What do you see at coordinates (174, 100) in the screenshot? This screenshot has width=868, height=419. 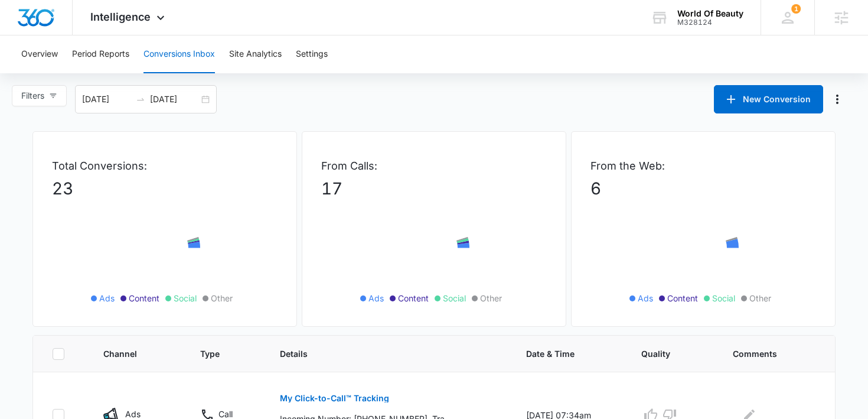 I see `input: End date` at bounding box center [174, 100].